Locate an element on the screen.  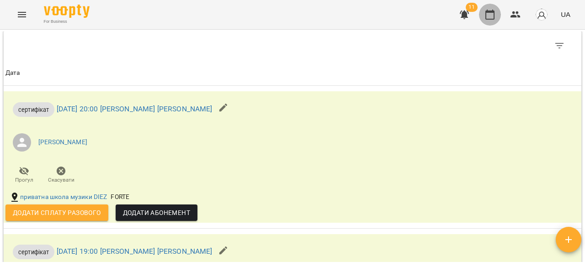
button: UA is located at coordinates (565, 14).